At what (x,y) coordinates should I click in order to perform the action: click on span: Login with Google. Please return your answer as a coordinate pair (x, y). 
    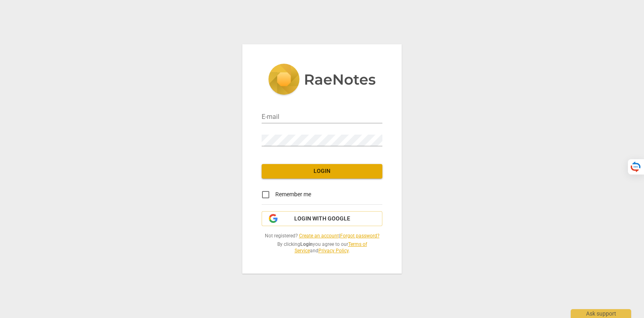
    Looking at the image, I should click on (322, 219).